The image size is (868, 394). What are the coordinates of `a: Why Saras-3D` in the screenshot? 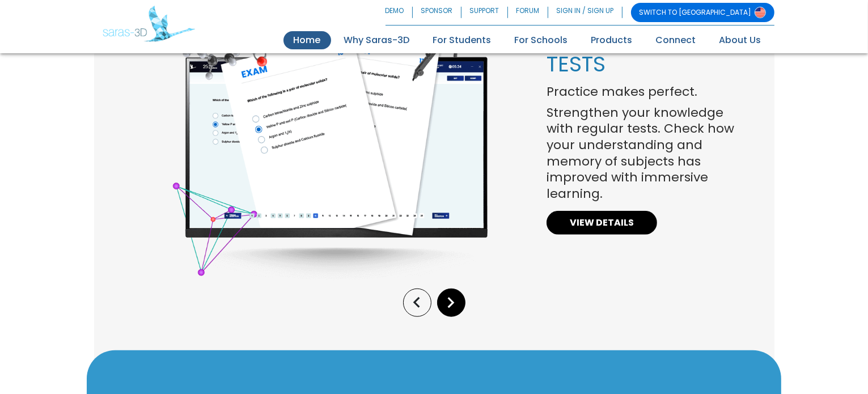 It's located at (377, 40).